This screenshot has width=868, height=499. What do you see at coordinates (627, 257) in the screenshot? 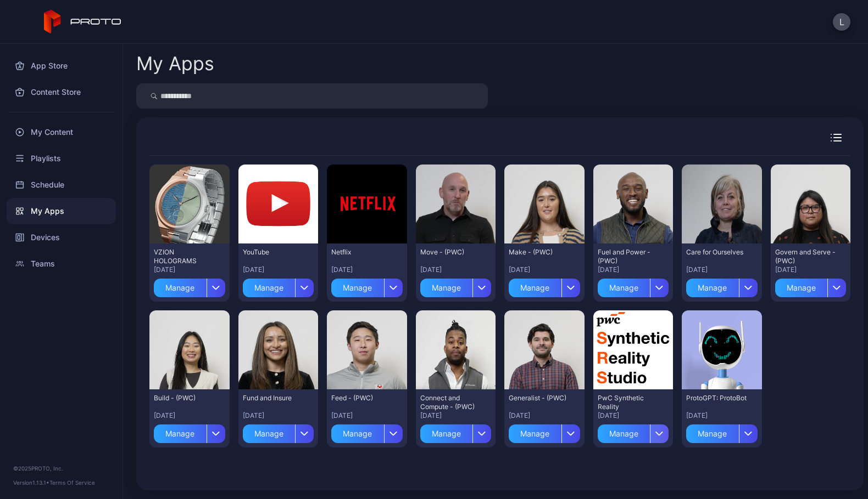
I see `div: Fuel and Power - (PWC)` at bounding box center [627, 257].